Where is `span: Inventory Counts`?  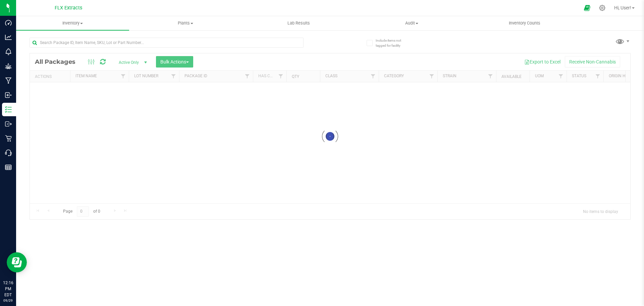
span: Inventory Counts is located at coordinates (525, 23).